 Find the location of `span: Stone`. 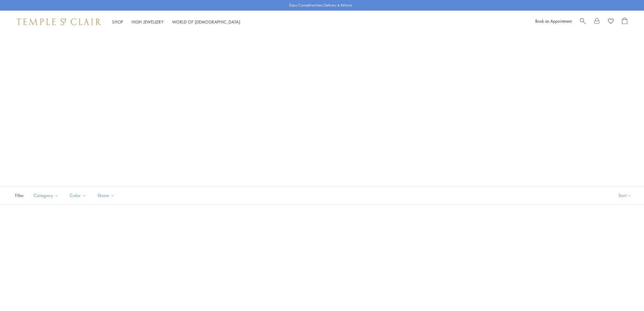

span: Stone is located at coordinates (107, 195).